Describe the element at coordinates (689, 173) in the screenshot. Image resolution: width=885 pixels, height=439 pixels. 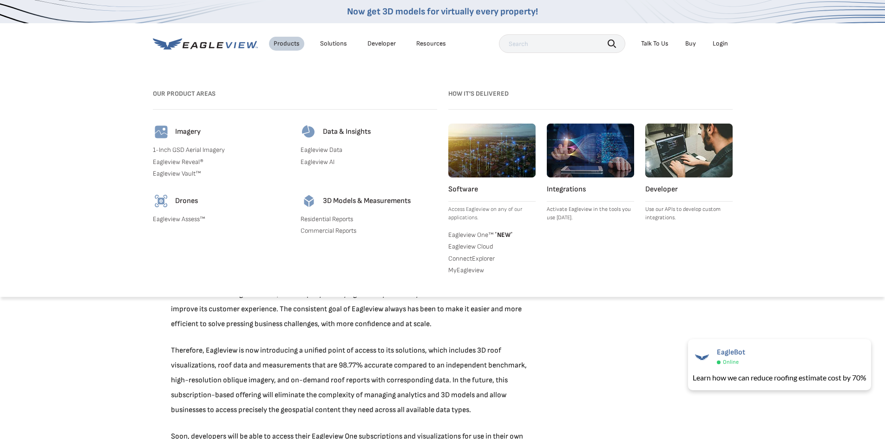
I see `a: Developer Use our APIs to develop custom integrations.` at that location.